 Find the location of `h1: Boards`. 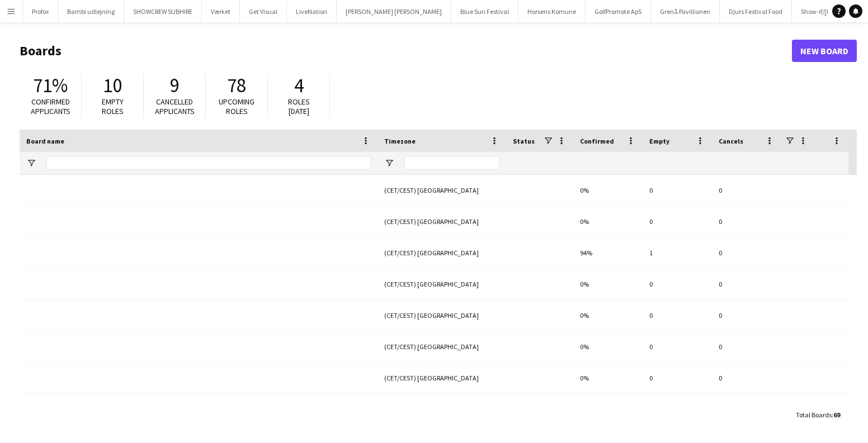

h1: Boards is located at coordinates (406, 51).